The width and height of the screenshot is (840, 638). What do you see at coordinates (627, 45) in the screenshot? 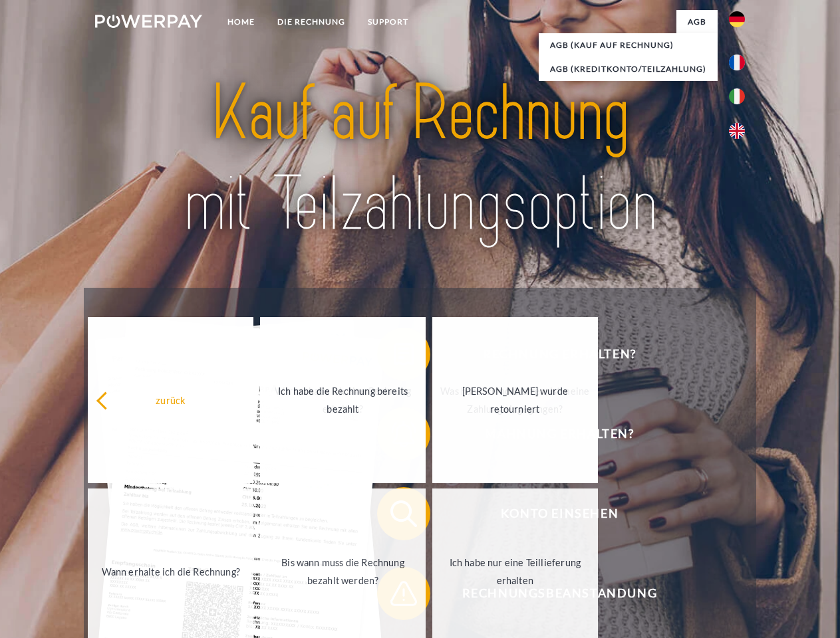
I see `a: AGB (Kauf auf Rechnung)` at bounding box center [627, 45].